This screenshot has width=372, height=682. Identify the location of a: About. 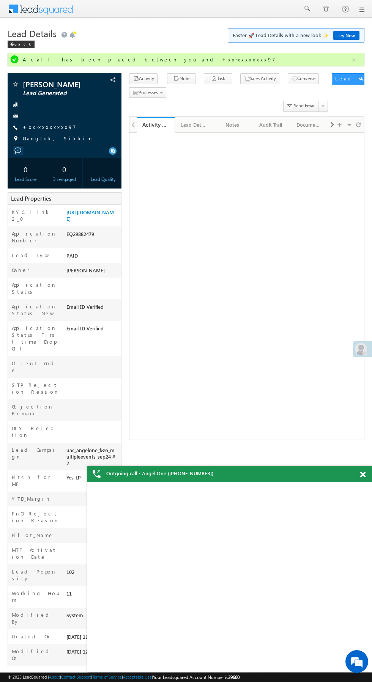
(54, 676).